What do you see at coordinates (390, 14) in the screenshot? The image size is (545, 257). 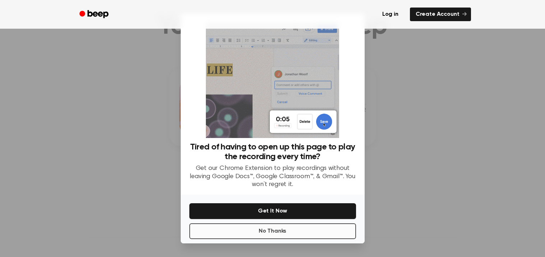 I see `a: Log in` at bounding box center [390, 14].